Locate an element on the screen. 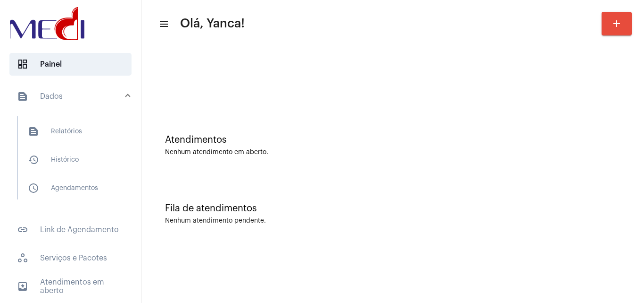 This screenshot has height=303, width=644. span: Painel is located at coordinates (70, 65).